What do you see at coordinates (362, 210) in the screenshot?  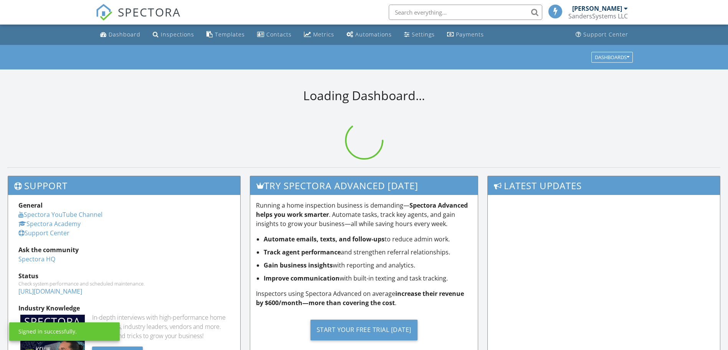 I see `strong: Spectora Advanced helps you work smarter` at bounding box center [362, 210].